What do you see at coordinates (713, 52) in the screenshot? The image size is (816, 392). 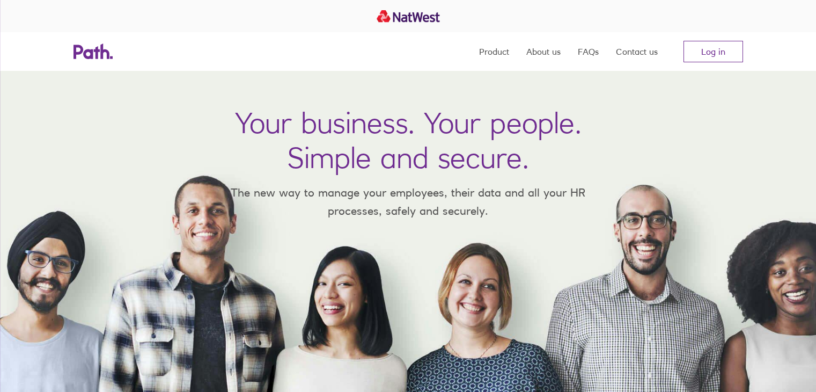 I see `a: Log in` at bounding box center [713, 52].